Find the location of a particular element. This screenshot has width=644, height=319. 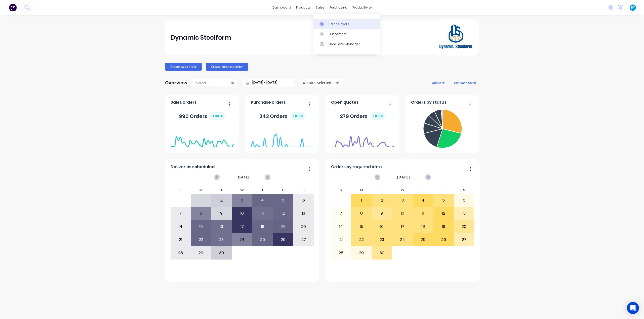

div: 1 is located at coordinates (201, 200).